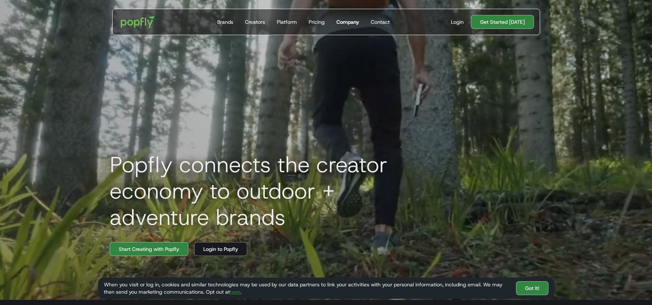 This screenshot has height=305, width=652. Describe the element at coordinates (457, 22) in the screenshot. I see `div: Login` at that location.